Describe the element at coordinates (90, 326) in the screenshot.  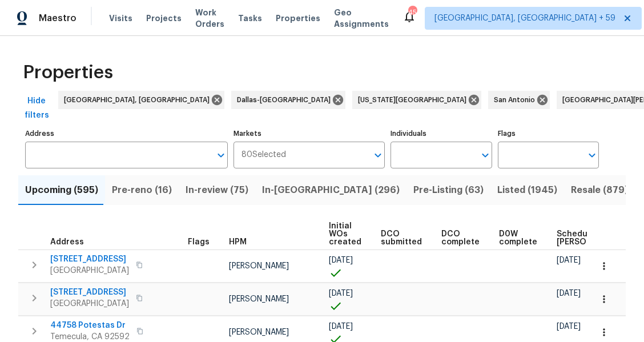
I see `span: 44758 Potestas Dr` at that location.